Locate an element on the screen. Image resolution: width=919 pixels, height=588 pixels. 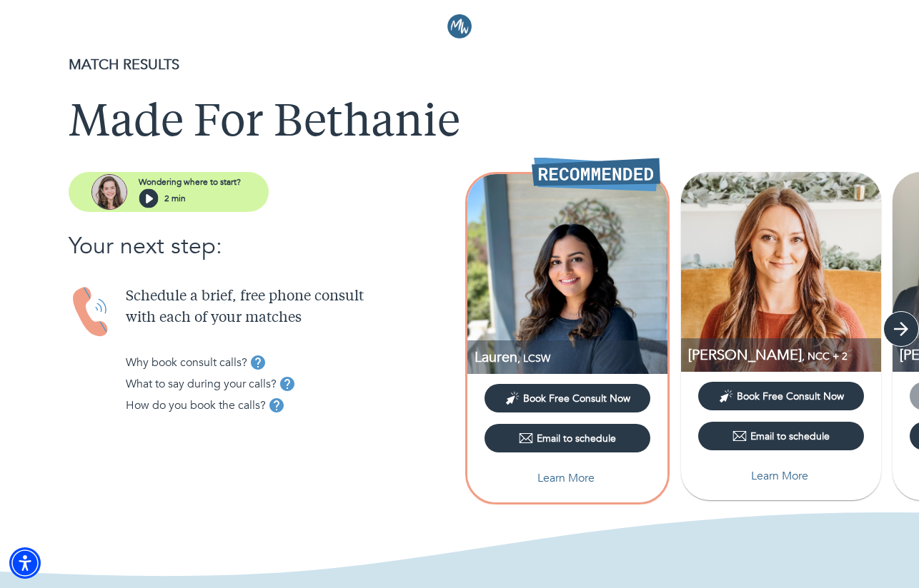
p: MATCH RESULTS is located at coordinates (459, 65).